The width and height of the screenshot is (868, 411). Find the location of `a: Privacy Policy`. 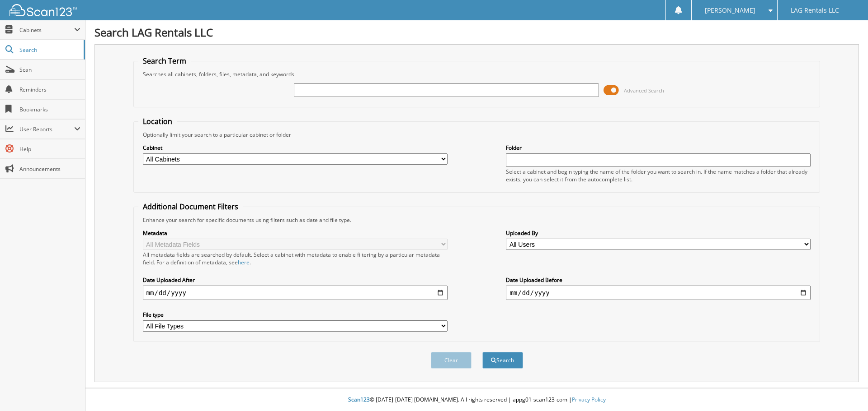

a: Privacy Policy is located at coordinates (588, 400).